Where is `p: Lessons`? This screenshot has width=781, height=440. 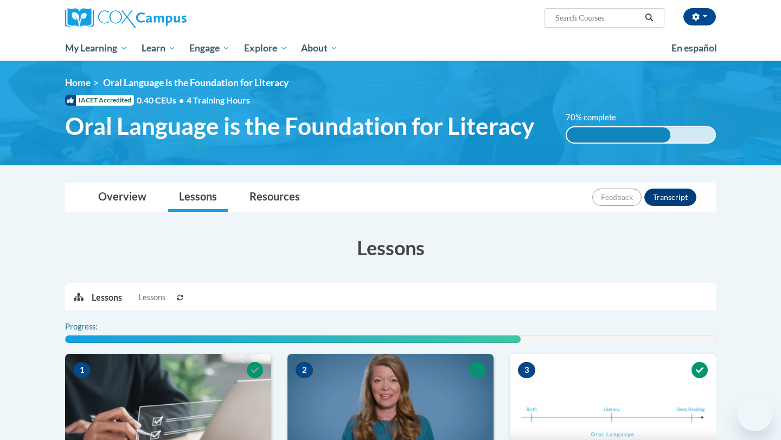
p: Lessons is located at coordinates (107, 298).